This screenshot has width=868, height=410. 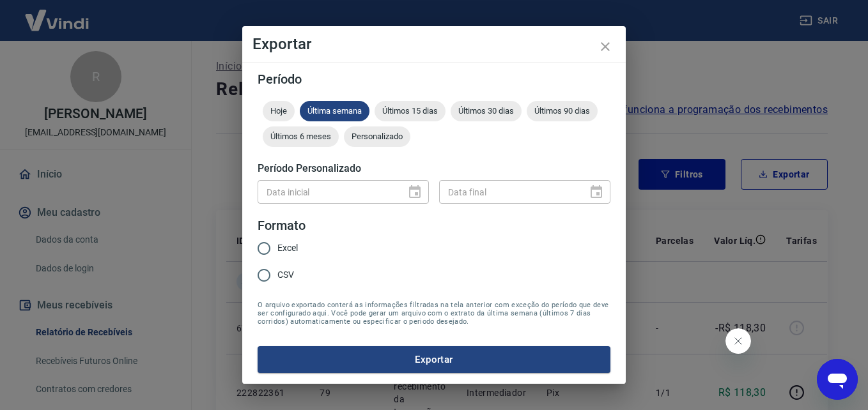 What do you see at coordinates (279, 111) in the screenshot?
I see `div: Hoje` at bounding box center [279, 111].